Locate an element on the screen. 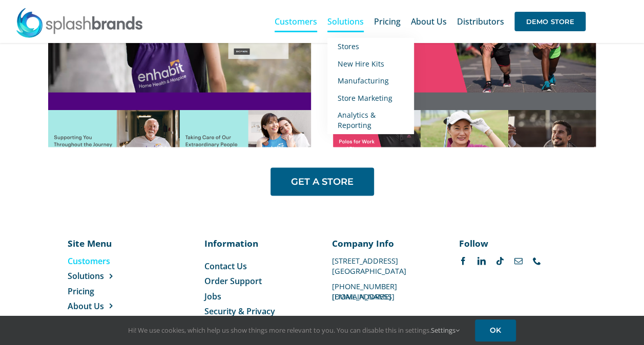 The height and width of the screenshot is (345, 644). a: Contact Us is located at coordinates (259, 266).